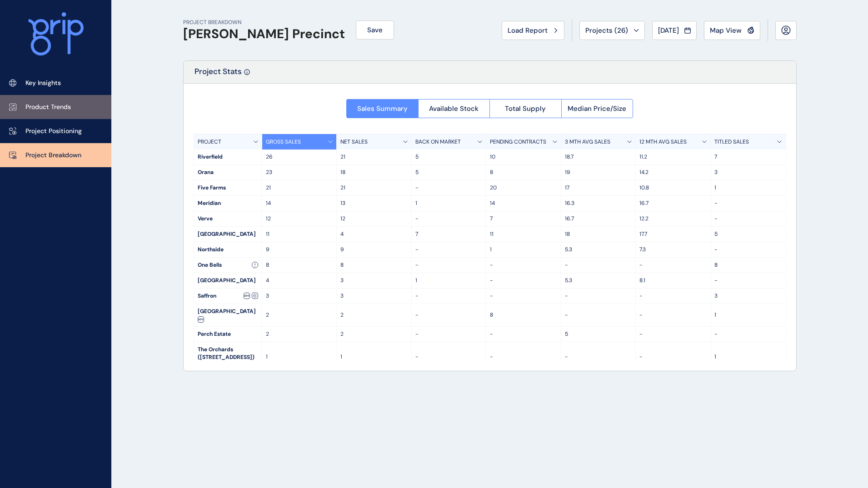 This screenshot has width=868, height=488. Describe the element at coordinates (454, 109) in the screenshot. I see `span: Available Stock` at that location.